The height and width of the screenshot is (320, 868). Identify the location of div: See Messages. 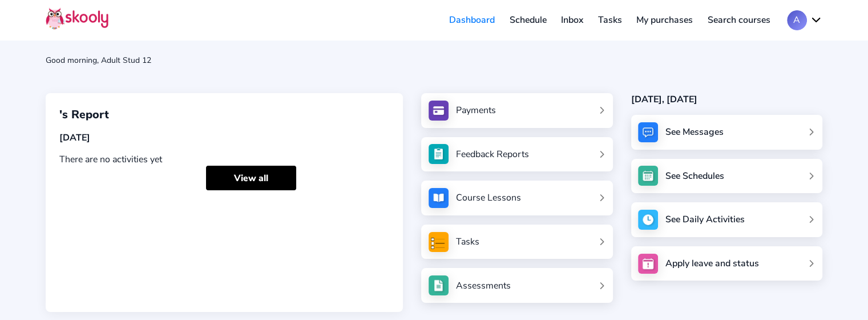
(695, 132).